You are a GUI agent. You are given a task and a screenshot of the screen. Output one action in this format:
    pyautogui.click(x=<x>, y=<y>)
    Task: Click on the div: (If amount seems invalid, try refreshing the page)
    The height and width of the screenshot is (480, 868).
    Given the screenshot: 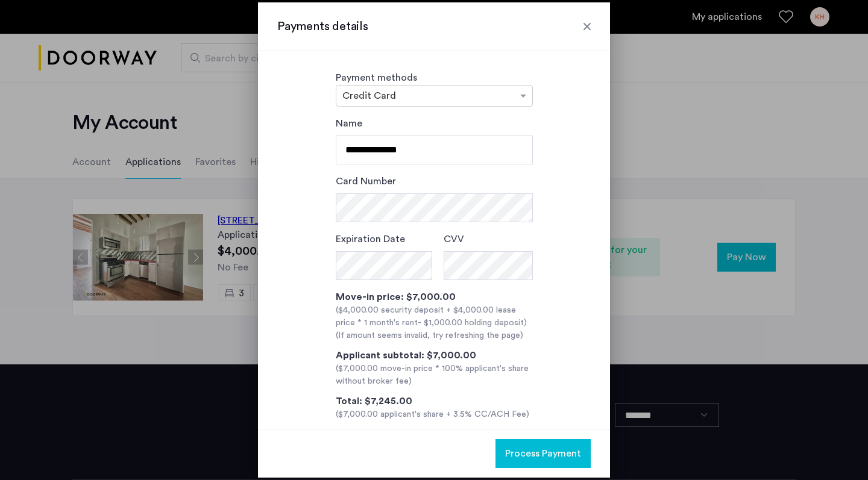 What is the action you would take?
    pyautogui.click(x=434, y=336)
    